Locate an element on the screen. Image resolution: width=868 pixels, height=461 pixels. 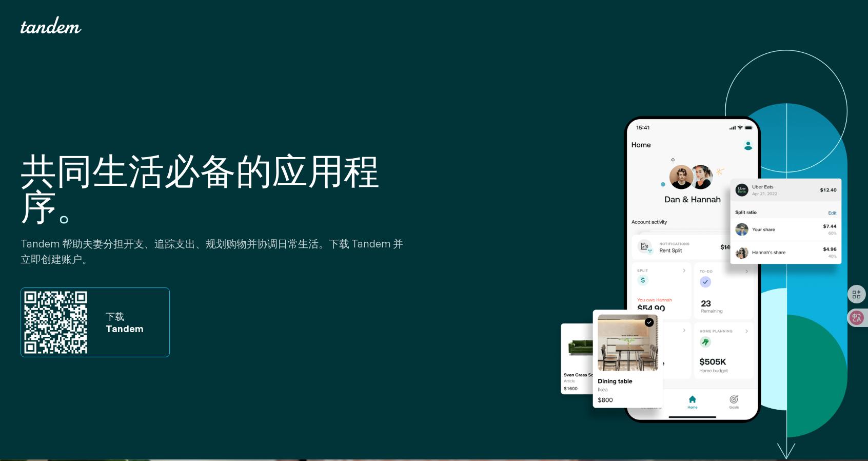
font: Tandem is located at coordinates (125, 328).